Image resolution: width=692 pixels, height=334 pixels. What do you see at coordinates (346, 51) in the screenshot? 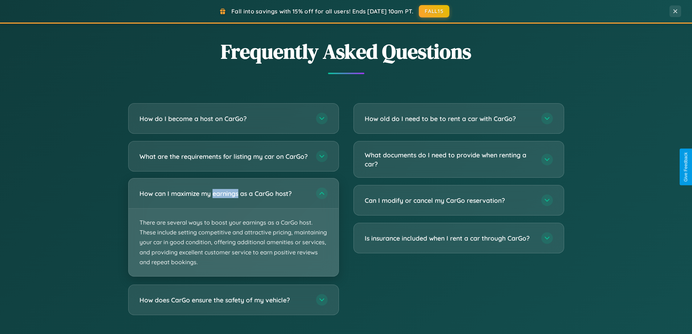
I see `h2: Frequently Asked Questions` at bounding box center [346, 51].